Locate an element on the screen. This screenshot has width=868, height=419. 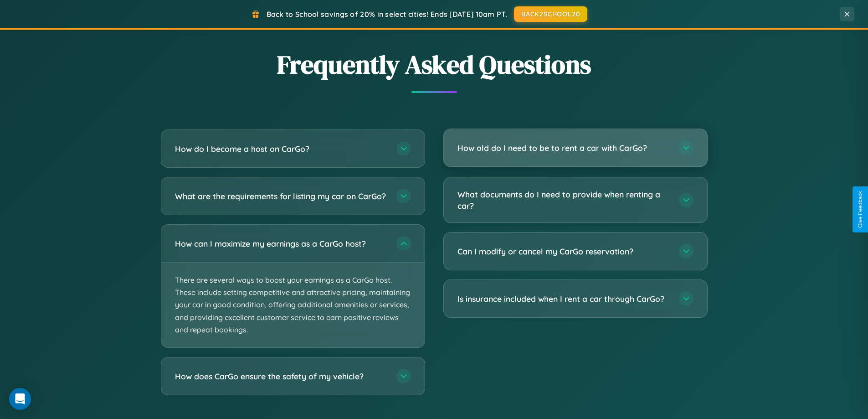
h3: What documents do I need to provide when renting a car? is located at coordinates (564, 200).